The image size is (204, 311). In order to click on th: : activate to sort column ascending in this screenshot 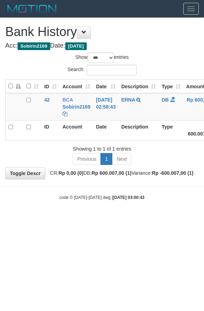, I will do `click(32, 87)`.